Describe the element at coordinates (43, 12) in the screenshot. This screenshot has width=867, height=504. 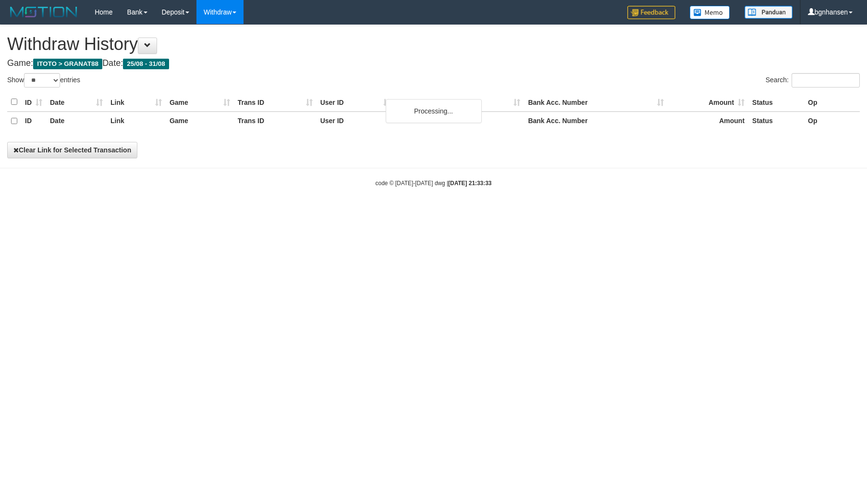
I see `img: MOTION_logo.png` at that location.